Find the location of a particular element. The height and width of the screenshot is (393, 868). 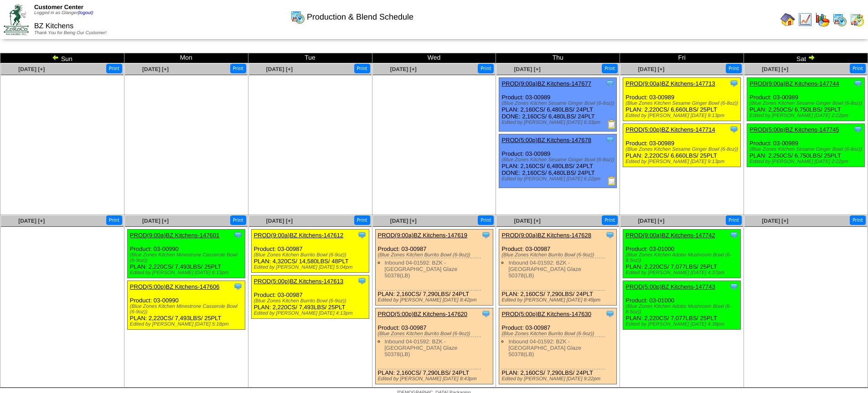

img: arrowleft.gif is located at coordinates (56, 57).